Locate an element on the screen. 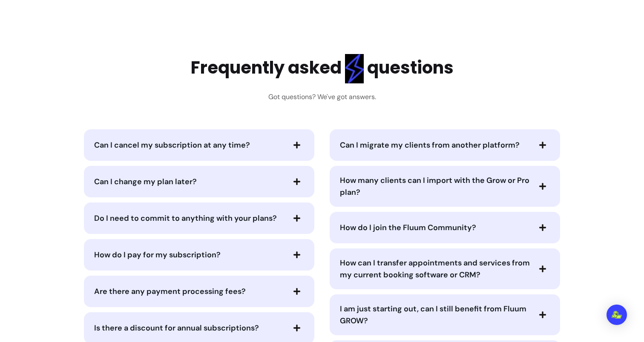 This screenshot has width=644, height=342. button: How can I transfer appointments and services from my current booking software or CRM? is located at coordinates (445, 269).